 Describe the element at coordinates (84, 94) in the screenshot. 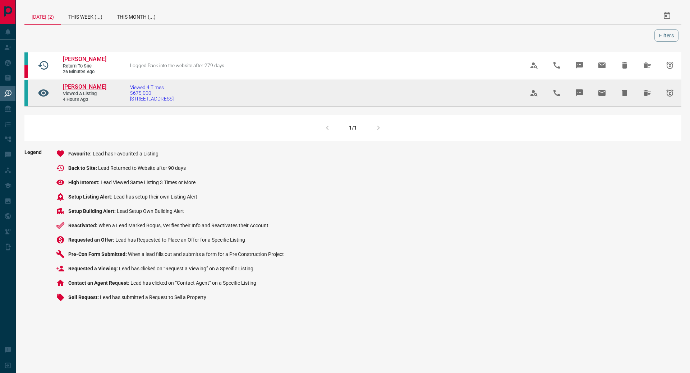

I see `span: Viewed a Listing` at that location.